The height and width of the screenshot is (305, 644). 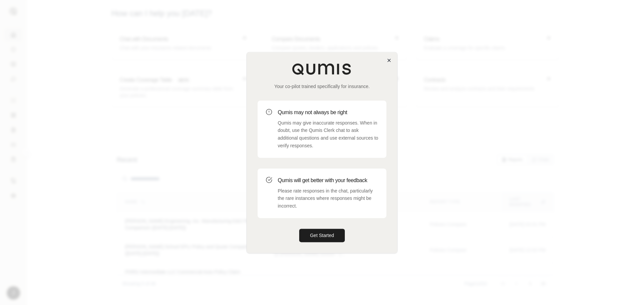 I want to click on p: Please rate responses in the chat, particularly the rare instances where responses might be incor..., so click(x=328, y=199).